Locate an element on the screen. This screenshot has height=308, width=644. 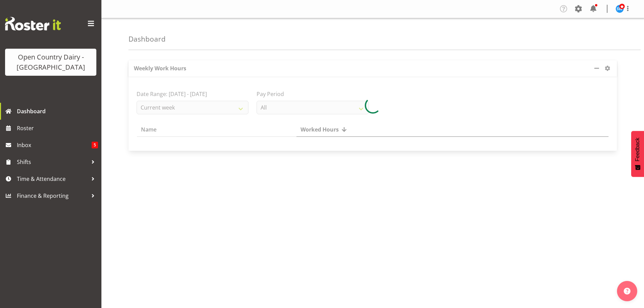
span: 5 is located at coordinates (94, 145).